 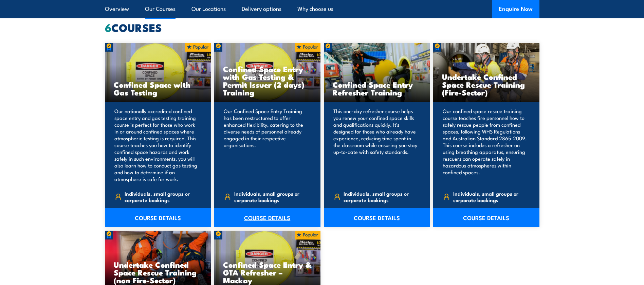 I want to click on h3: Undertake Confined Space Rescue Training (non Fire-Sector), so click(x=158, y=273).